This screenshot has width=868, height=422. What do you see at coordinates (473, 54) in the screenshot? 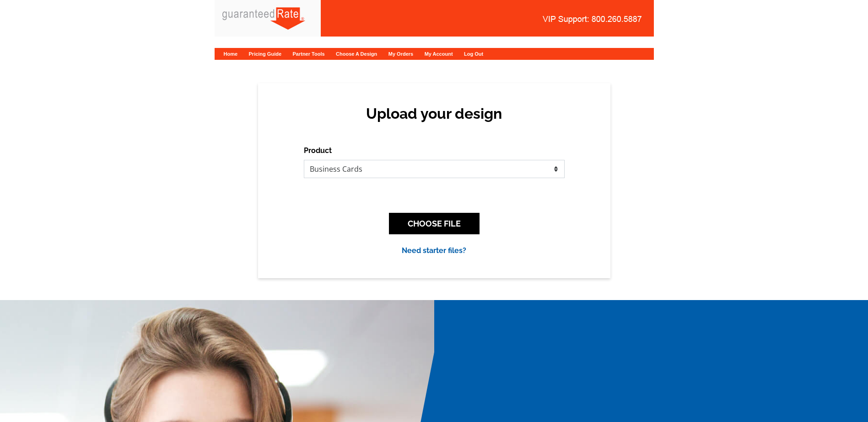
I see `a: Log Out` at bounding box center [473, 54].